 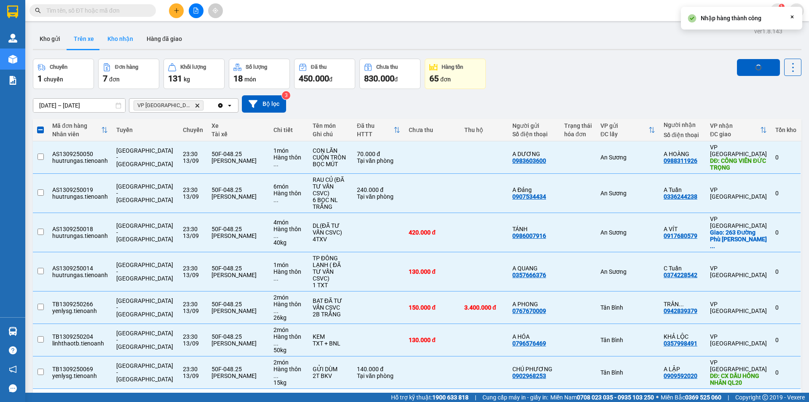 I want to click on th: Toggle SortBy, so click(x=738, y=130).